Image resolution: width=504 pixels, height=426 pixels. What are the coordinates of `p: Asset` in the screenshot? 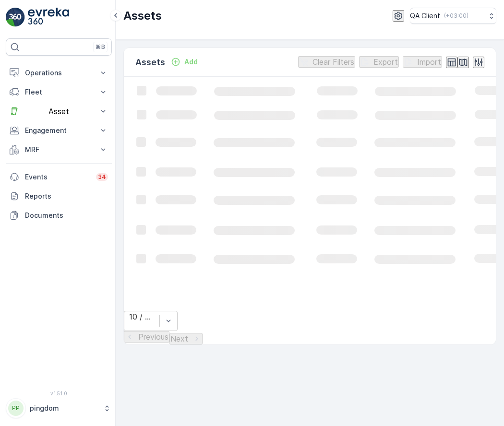 It's located at (59, 111).